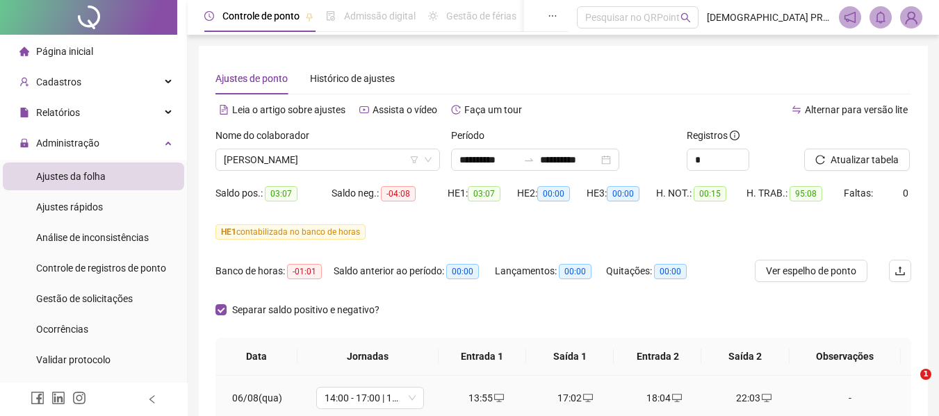  Describe the element at coordinates (483, 357) in the screenshot. I see `th: Entrada 1` at that location.